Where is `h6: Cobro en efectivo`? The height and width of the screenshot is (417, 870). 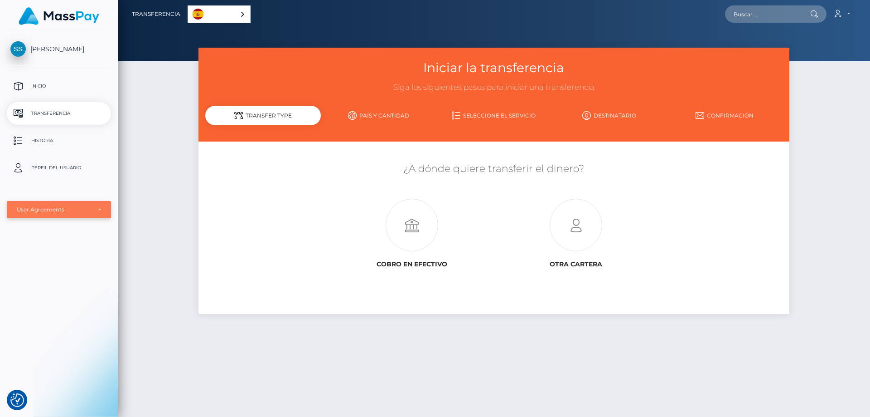 h6: Cobro en efectivo is located at coordinates (412, 264).